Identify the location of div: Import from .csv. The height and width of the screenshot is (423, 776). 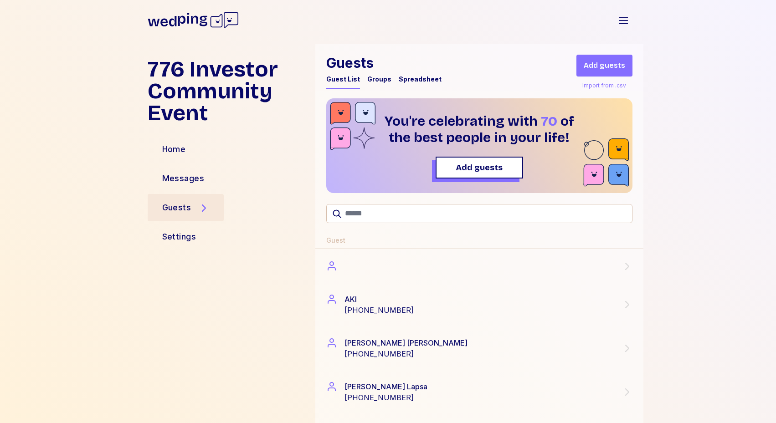
(604, 86).